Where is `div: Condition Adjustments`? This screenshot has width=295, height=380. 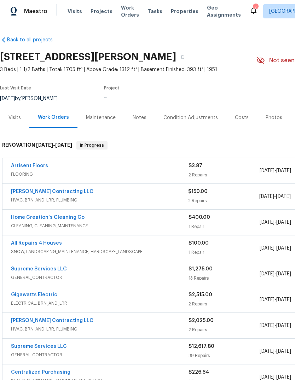
div: Condition Adjustments is located at coordinates (191, 118).